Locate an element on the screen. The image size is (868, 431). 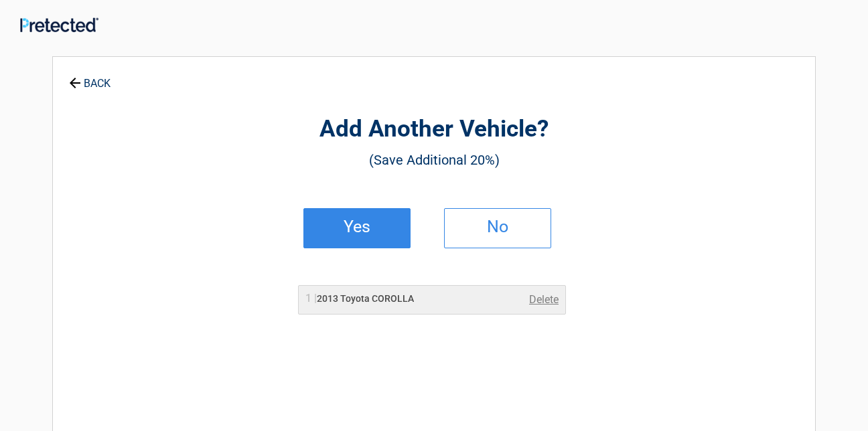
h2: Add Another Vehicle? is located at coordinates (434, 129).